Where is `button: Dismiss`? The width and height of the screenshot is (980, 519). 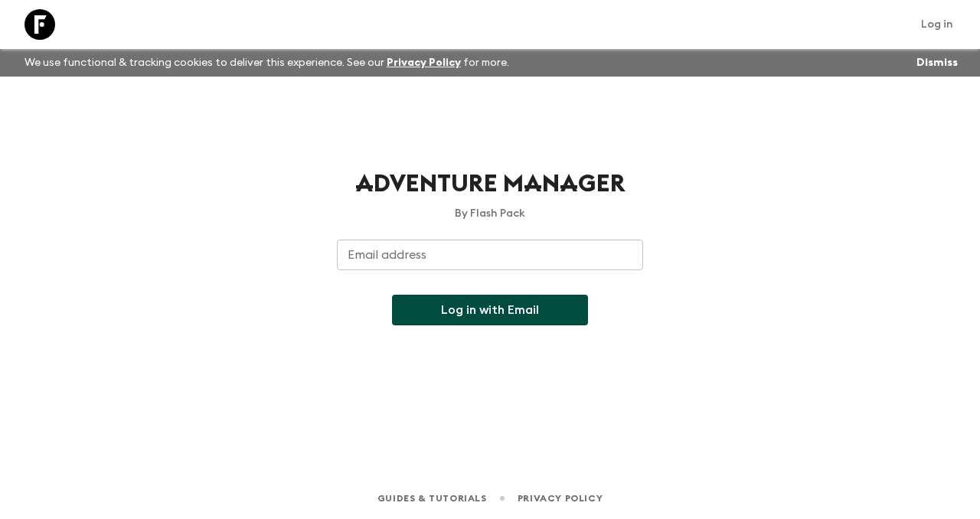
button: Dismiss is located at coordinates (937, 62).